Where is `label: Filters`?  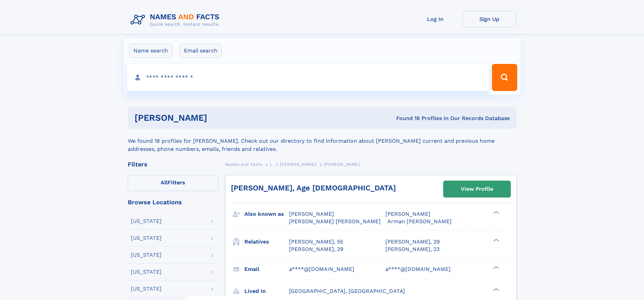 label: Filters is located at coordinates (173, 183).